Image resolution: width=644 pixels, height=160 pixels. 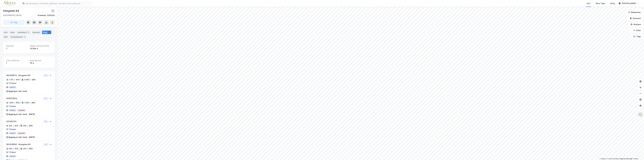 What do you see at coordinates (635, 18) in the screenshot?
I see `button: Datasett` at bounding box center [635, 18].